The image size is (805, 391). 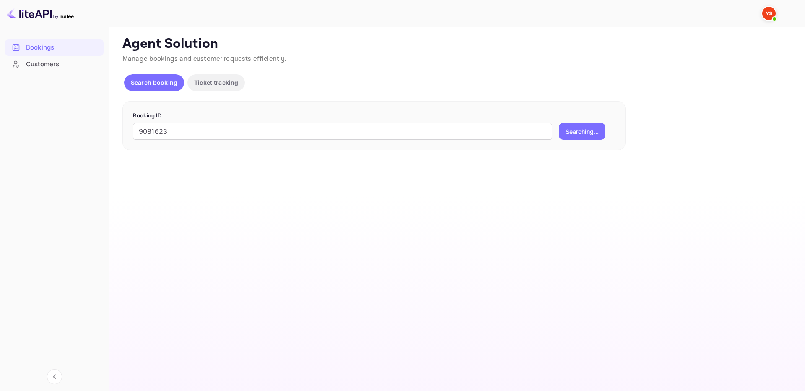 I want to click on span: Manage bookings and customer requests efficiently., so click(x=205, y=59).